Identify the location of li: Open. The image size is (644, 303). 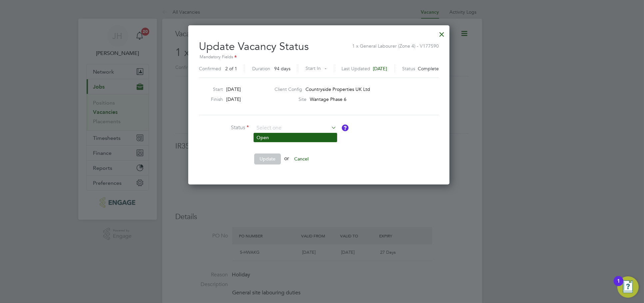
(295, 138).